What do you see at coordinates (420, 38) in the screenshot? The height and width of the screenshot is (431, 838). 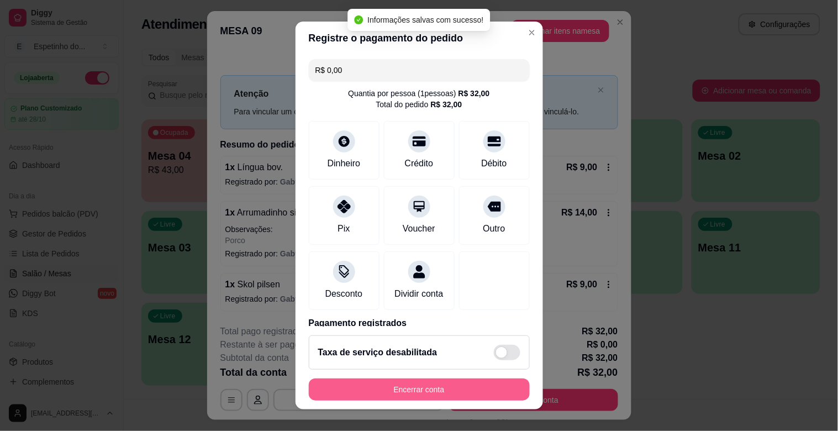 I see `header: Registre o pagamento do pedido` at bounding box center [420, 38].